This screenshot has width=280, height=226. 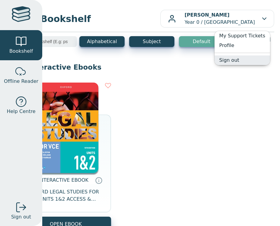 I want to click on a: Profile, so click(x=242, y=46).